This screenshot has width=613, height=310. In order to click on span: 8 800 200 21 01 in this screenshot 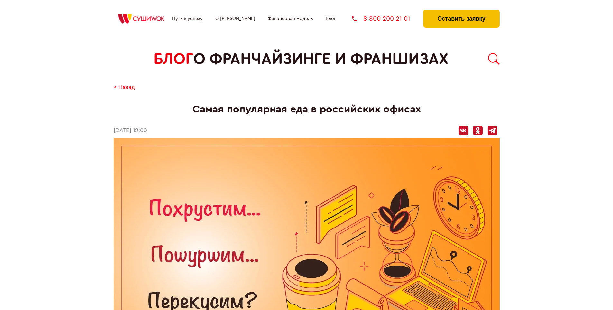, I will do `click(387, 19)`.